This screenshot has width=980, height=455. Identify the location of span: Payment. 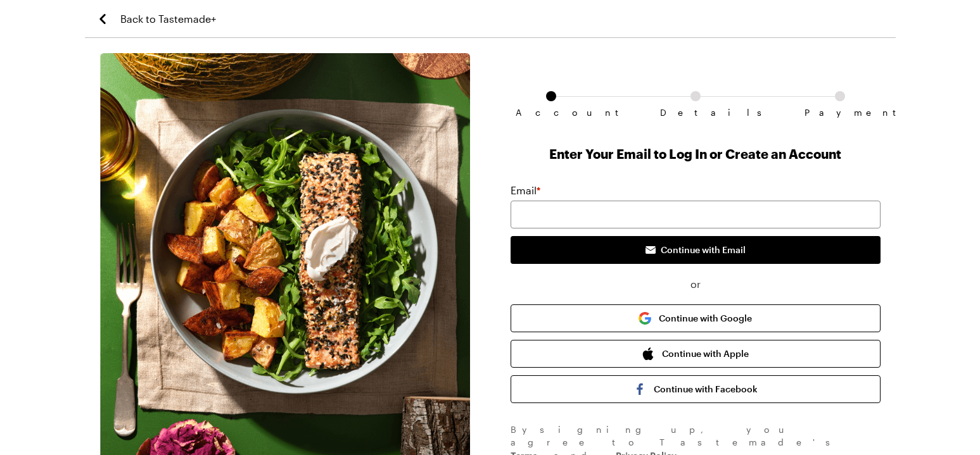
(840, 113).